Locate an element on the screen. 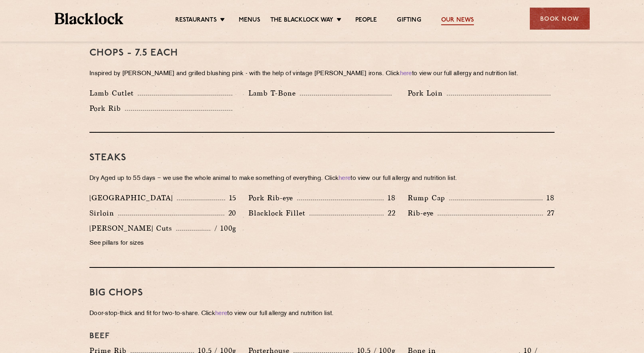  h3: Big Chops is located at coordinates (322, 293).